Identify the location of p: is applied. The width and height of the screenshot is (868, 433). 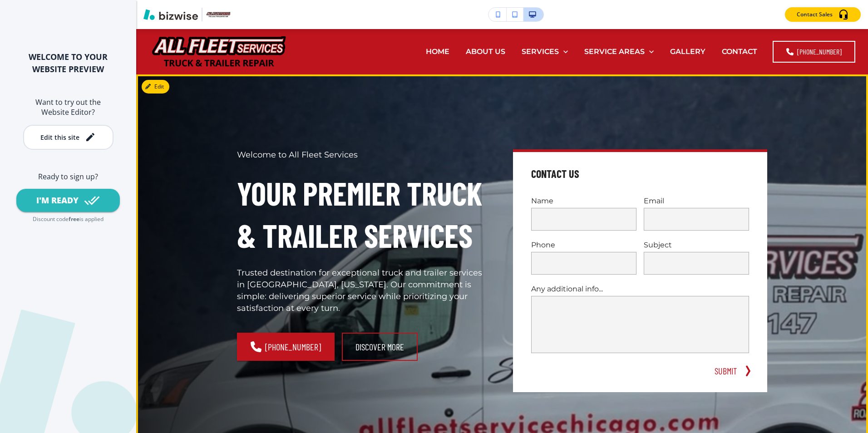
(92, 219).